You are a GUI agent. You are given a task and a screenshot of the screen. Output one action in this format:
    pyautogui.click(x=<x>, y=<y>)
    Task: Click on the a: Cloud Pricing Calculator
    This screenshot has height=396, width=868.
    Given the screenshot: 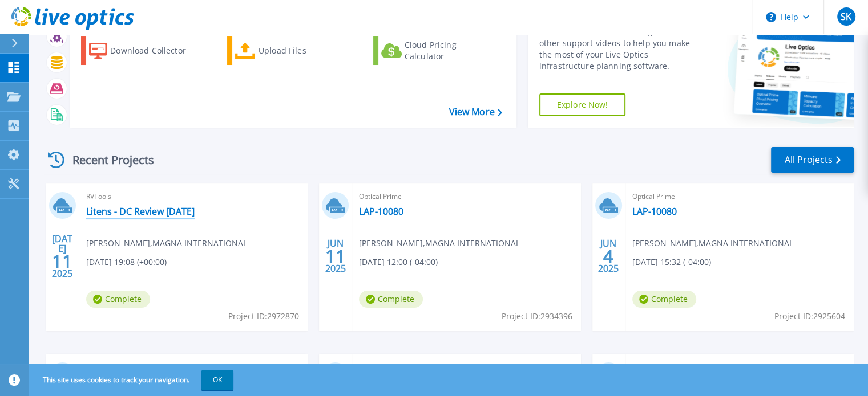 What is the action you would take?
    pyautogui.click(x=437, y=50)
    